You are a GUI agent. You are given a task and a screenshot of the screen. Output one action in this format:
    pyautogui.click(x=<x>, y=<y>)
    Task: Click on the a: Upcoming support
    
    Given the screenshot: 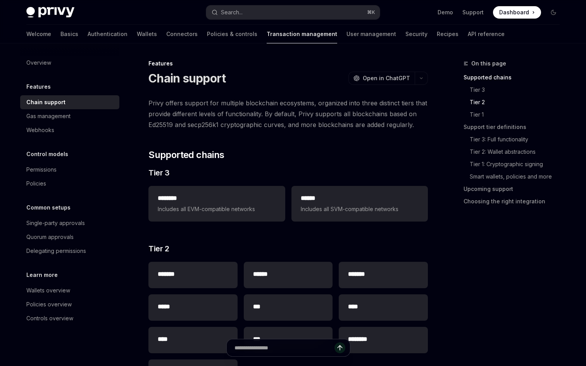 What is the action you would take?
    pyautogui.click(x=514, y=189)
    